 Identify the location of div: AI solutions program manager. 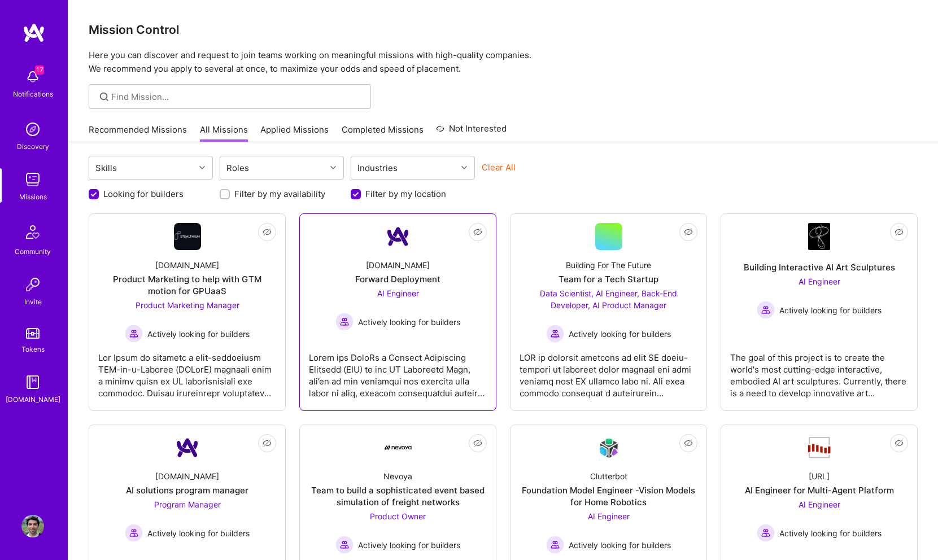
(187, 489).